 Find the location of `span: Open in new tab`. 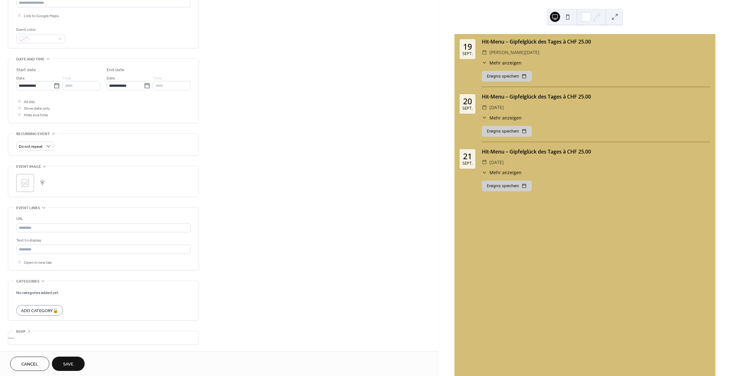

span: Open in new tab is located at coordinates (38, 263).